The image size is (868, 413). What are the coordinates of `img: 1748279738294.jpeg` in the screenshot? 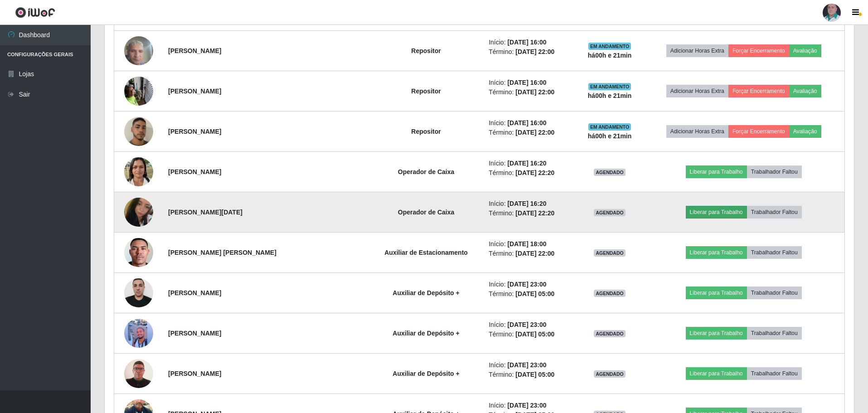 It's located at (139, 90).